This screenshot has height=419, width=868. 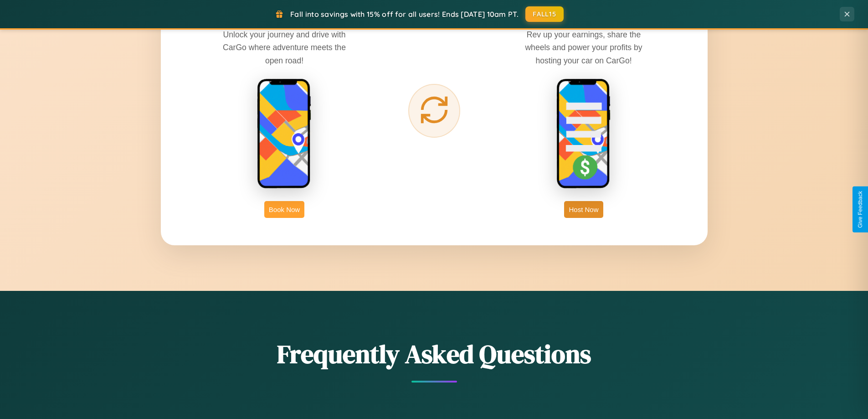 What do you see at coordinates (284, 134) in the screenshot?
I see `img: rent phone` at bounding box center [284, 134].